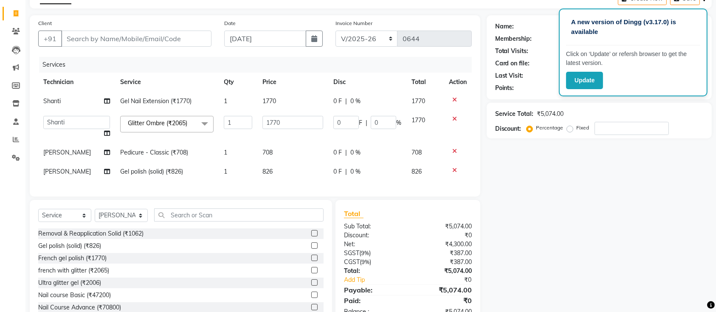  What do you see at coordinates (373, 290) in the screenshot?
I see `div: Payable:` at bounding box center [373, 290].